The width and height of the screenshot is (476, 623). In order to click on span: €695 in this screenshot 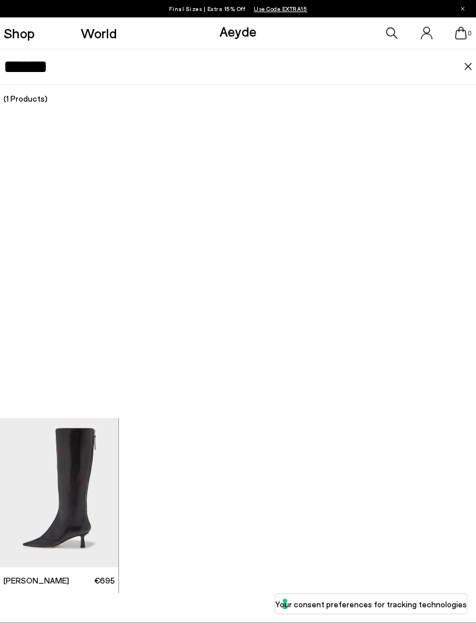, I will do `click(105, 581)`.